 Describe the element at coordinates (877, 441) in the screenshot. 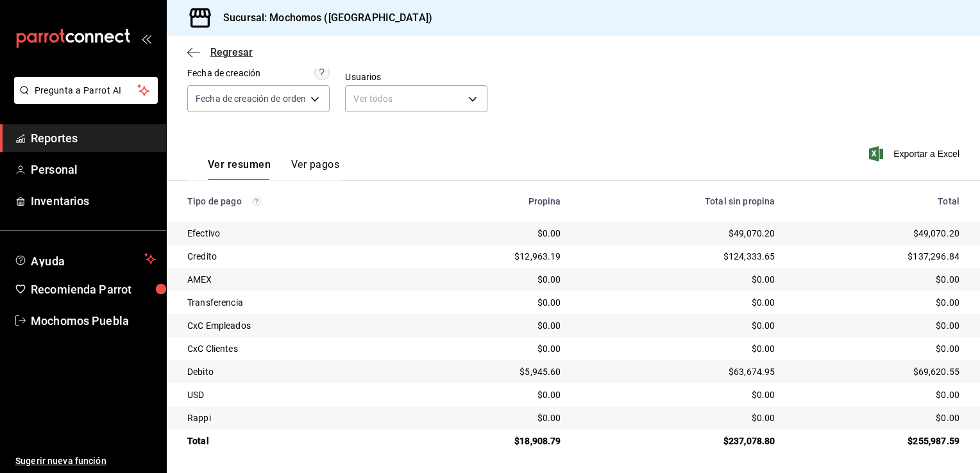

I see `div: $255,987.59` at that location.